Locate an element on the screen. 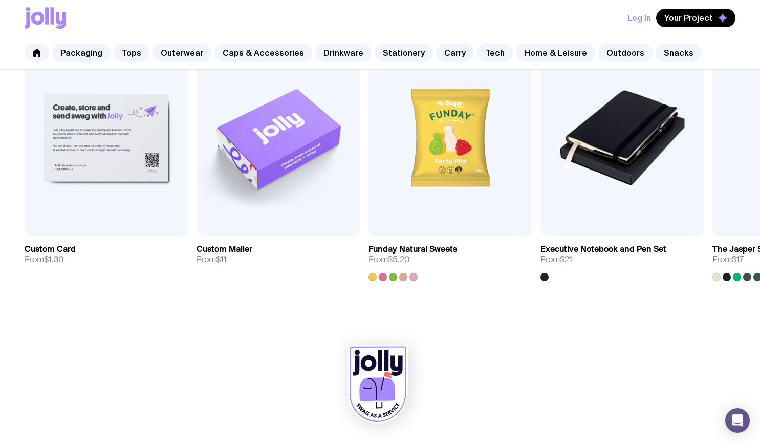 This screenshot has width=760, height=443. a: Home & Leisure is located at coordinates (555, 53).